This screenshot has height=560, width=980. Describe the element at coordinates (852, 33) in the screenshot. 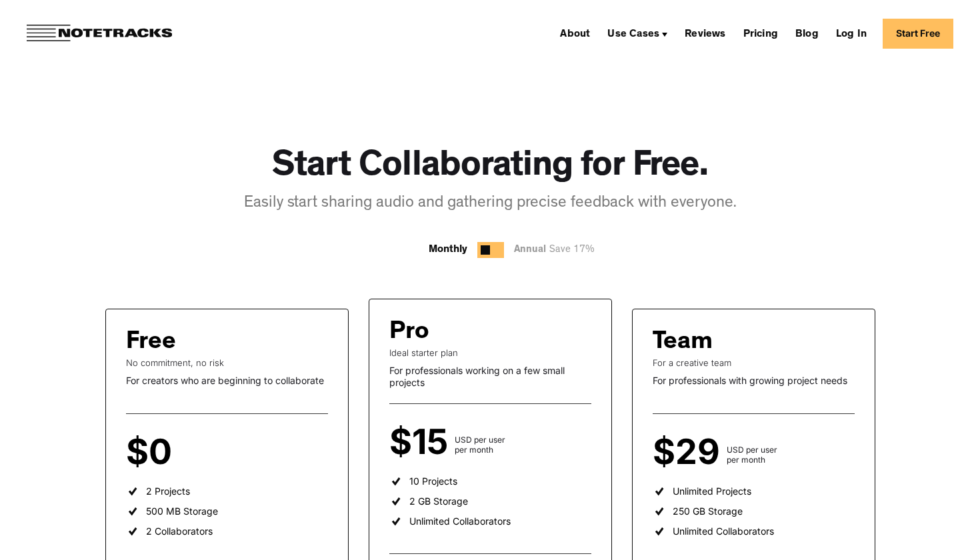

I see `a: Log In` at that location.